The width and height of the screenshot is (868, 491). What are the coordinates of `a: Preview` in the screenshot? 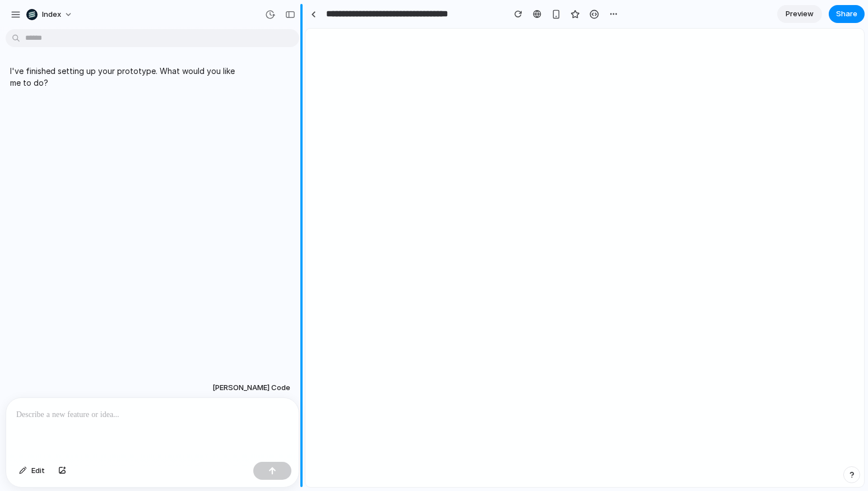 It's located at (800, 14).